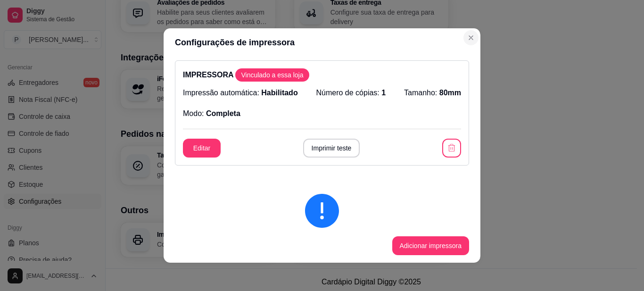 The height and width of the screenshot is (291, 644). I want to click on p: Tamanho:, so click(432, 93).